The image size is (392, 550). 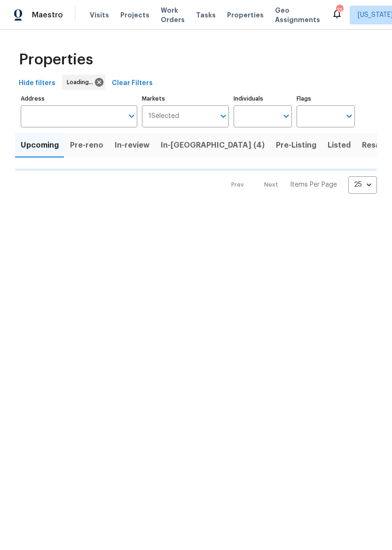 I want to click on span: Geo Assignments, so click(x=297, y=15).